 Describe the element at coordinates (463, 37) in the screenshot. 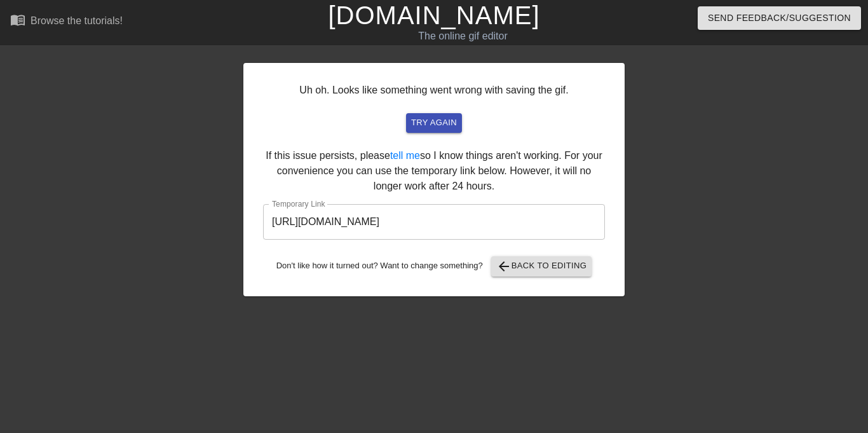

I see `div: The online gif editor` at that location.